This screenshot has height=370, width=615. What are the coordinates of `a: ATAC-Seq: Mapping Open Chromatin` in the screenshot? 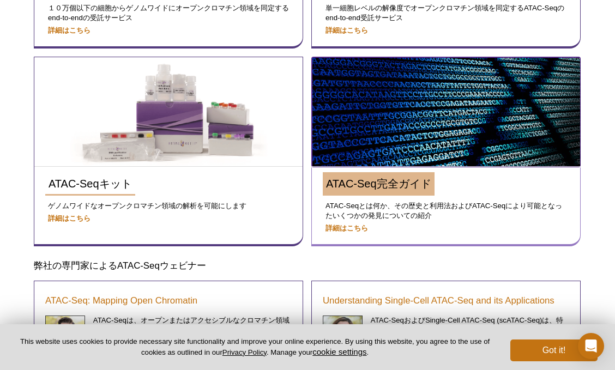 It's located at (121, 301).